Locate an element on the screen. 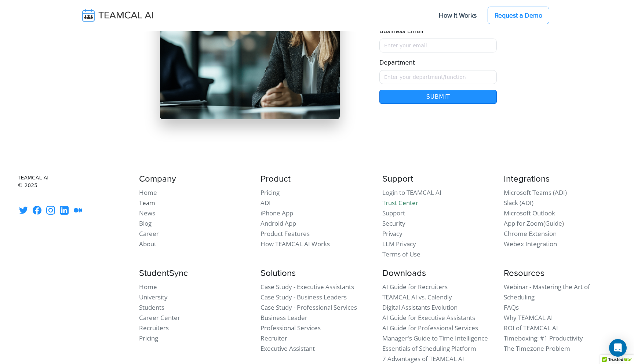  a: Support is located at coordinates (394, 213).